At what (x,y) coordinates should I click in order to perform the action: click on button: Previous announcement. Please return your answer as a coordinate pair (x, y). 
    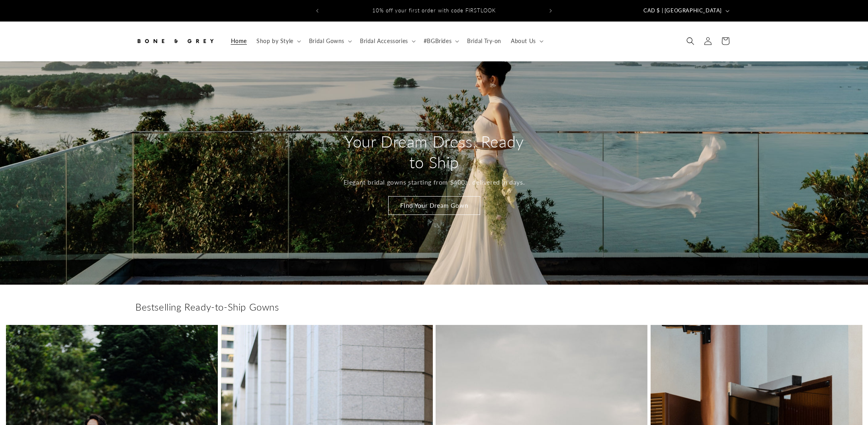
    Looking at the image, I should click on (318, 11).